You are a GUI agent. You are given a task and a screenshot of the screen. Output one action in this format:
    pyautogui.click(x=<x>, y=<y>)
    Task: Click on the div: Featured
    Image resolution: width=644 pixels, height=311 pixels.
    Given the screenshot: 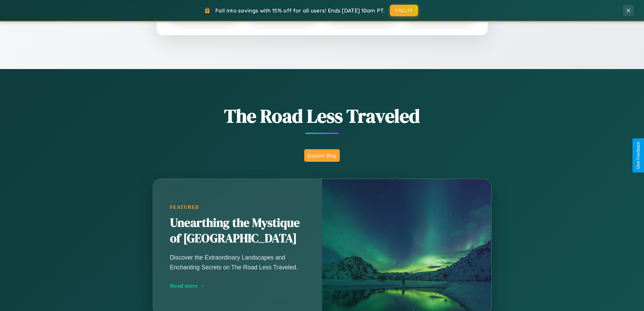 What is the action you would take?
    pyautogui.click(x=238, y=207)
    